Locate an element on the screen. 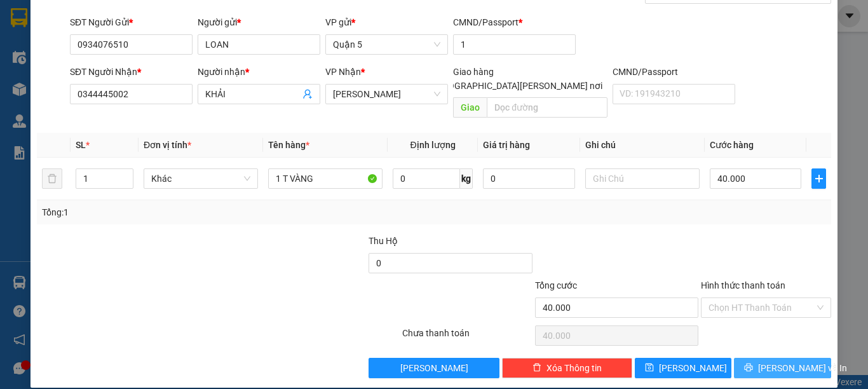 This screenshot has width=868, height=389. b: Trà Lan Viên is located at coordinates (31, 112).